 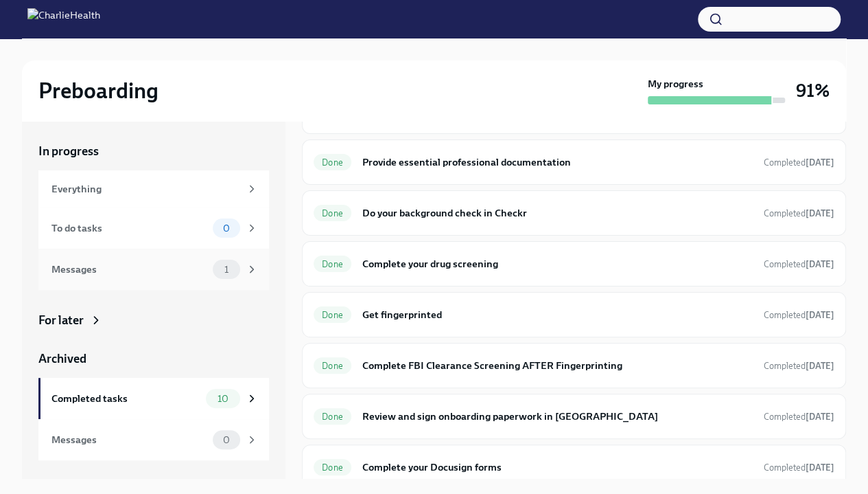 I want to click on span: August 29th, 2025 12:25, so click(x=799, y=467).